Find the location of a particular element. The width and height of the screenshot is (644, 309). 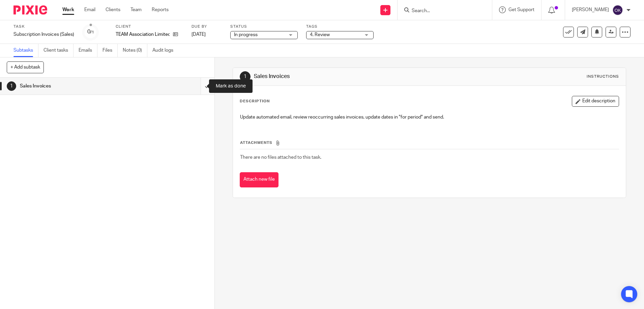

button: Edit description is located at coordinates (595, 101).